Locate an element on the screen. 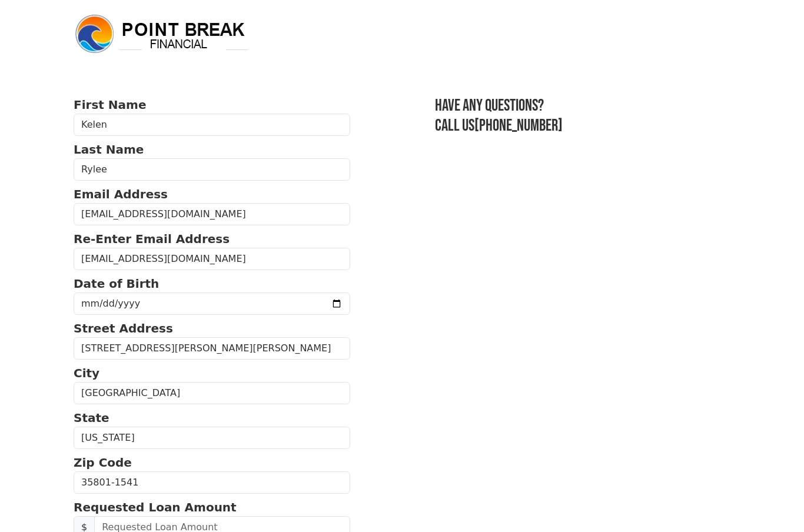 Image resolution: width=804 pixels, height=532 pixels. strong: Last Name is located at coordinates (109, 149).